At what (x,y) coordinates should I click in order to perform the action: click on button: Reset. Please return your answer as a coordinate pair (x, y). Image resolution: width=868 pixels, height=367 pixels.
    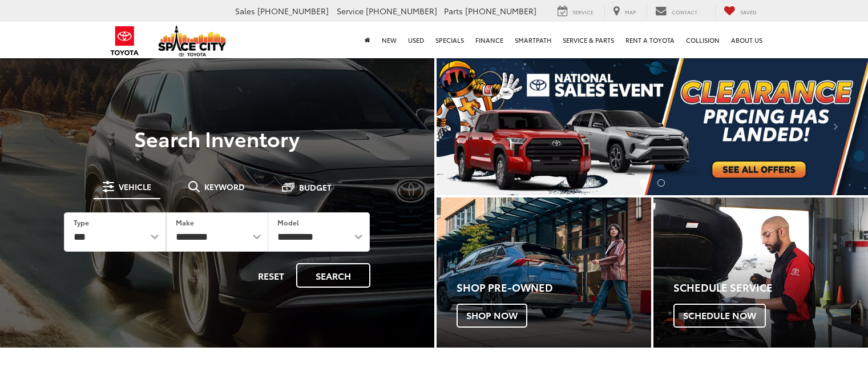
    Looking at the image, I should click on (271, 275).